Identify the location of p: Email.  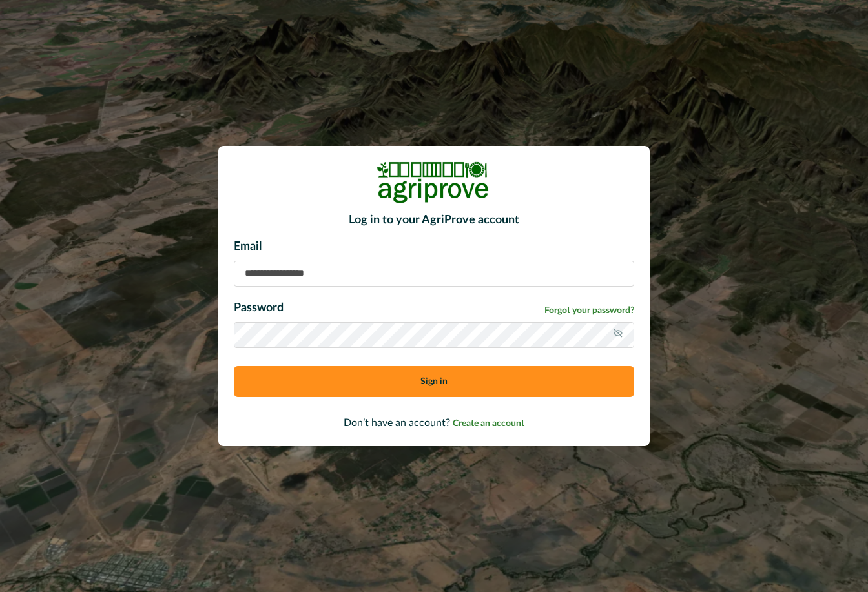
(434, 247).